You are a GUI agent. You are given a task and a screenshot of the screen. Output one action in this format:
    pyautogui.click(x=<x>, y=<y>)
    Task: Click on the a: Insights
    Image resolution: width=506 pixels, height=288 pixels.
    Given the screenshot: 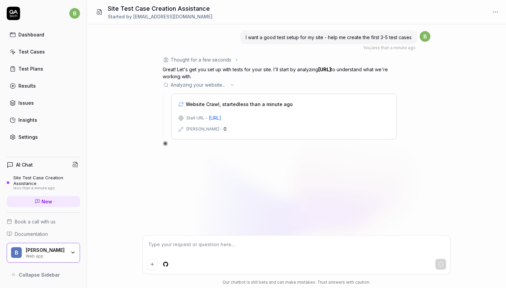 What is the action you would take?
    pyautogui.click(x=43, y=120)
    